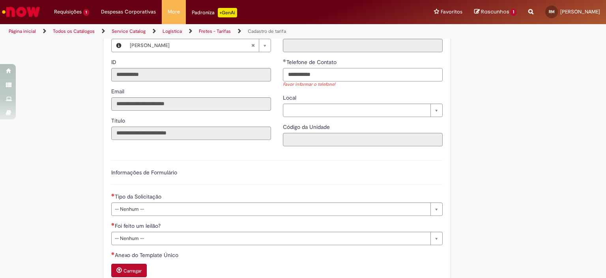 This screenshot has height=278, width=606. I want to click on span: Tipo da Solicitação, so click(139, 196).